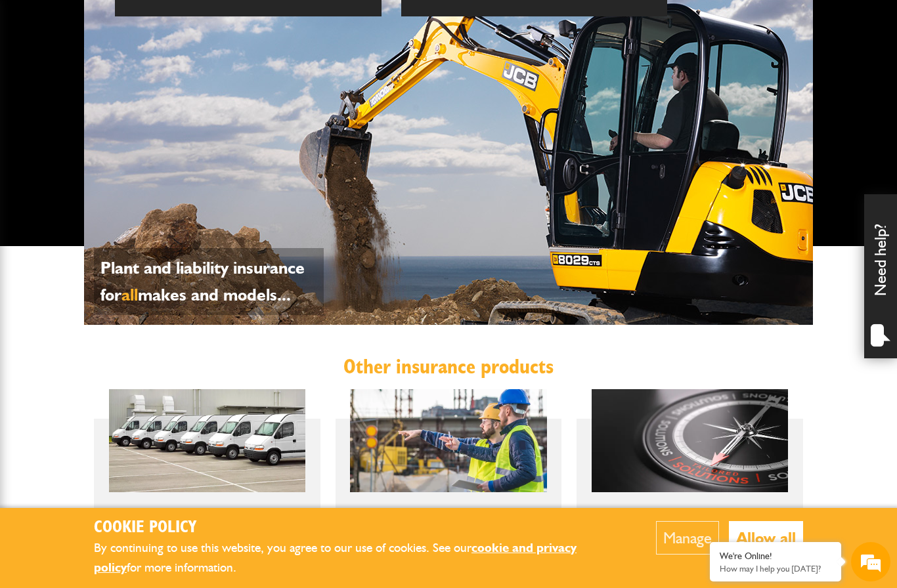  Describe the element at coordinates (448, 367) in the screenshot. I see `h2: Other insurance products` at that location.